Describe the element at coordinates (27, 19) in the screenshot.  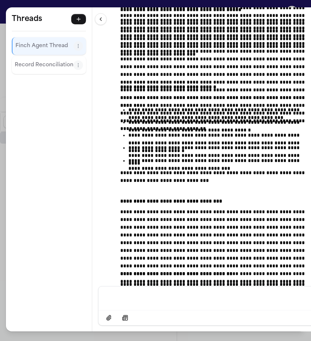
I see `h5: Threads` at that location.